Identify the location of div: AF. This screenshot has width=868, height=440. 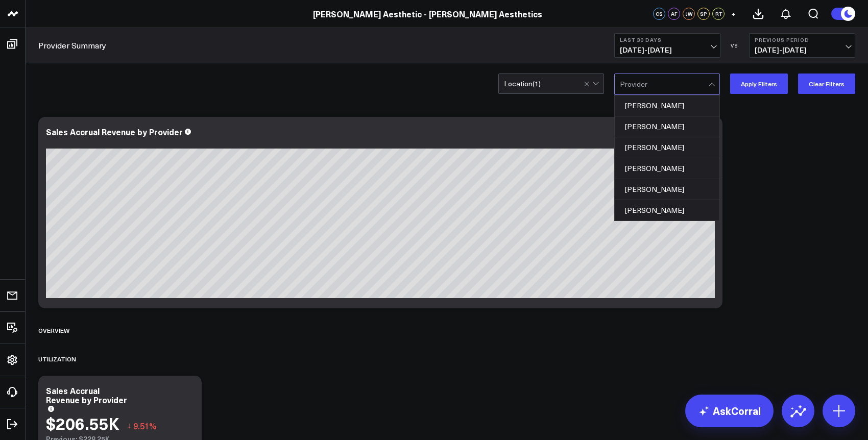
(674, 14).